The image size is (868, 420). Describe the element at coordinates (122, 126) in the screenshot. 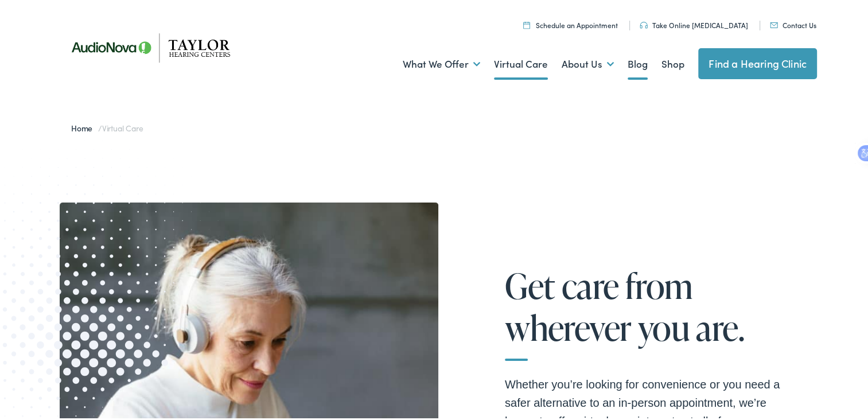

I see `span: Virtual Care` at that location.